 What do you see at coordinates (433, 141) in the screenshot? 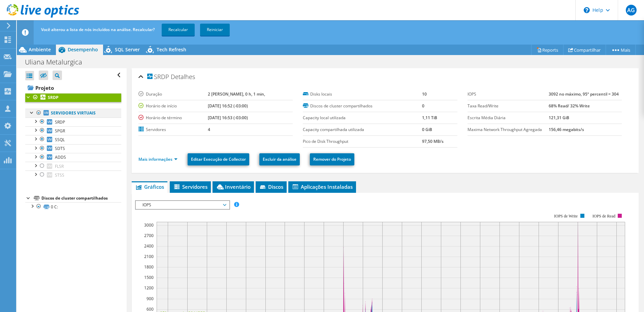
I see `b: 97,50 MB/s` at bounding box center [433, 141].